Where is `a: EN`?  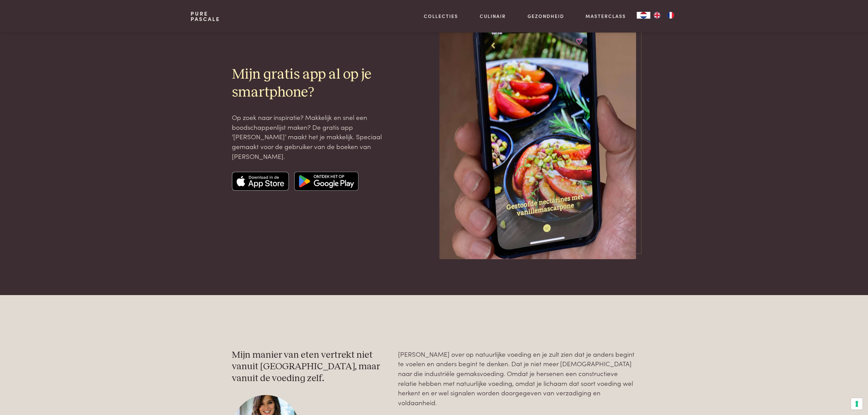
a: EN is located at coordinates (657, 15).